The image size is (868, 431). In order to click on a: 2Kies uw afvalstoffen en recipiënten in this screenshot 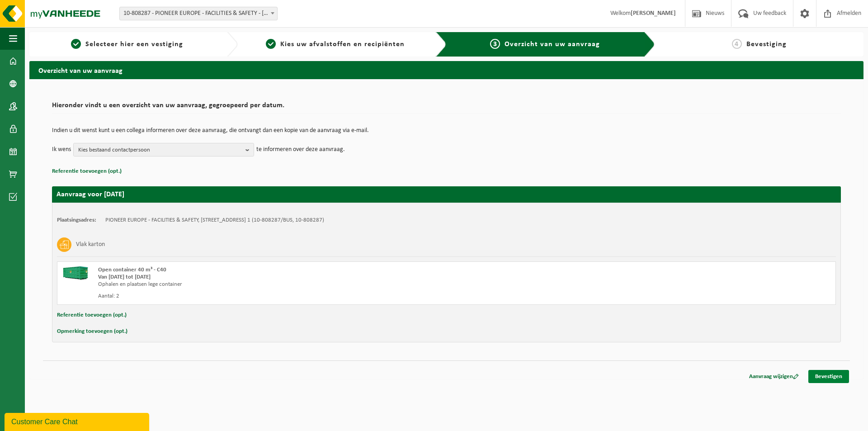, I will do `click(335, 44)`.